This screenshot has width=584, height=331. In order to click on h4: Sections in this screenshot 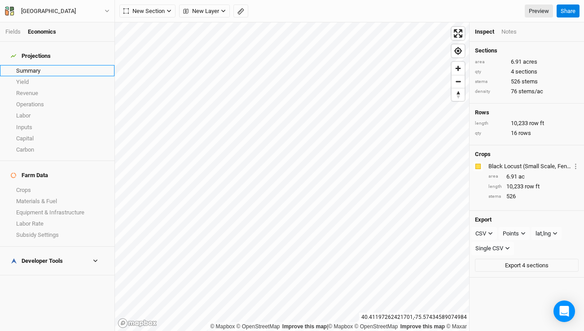, I will do `click(527, 51)`.